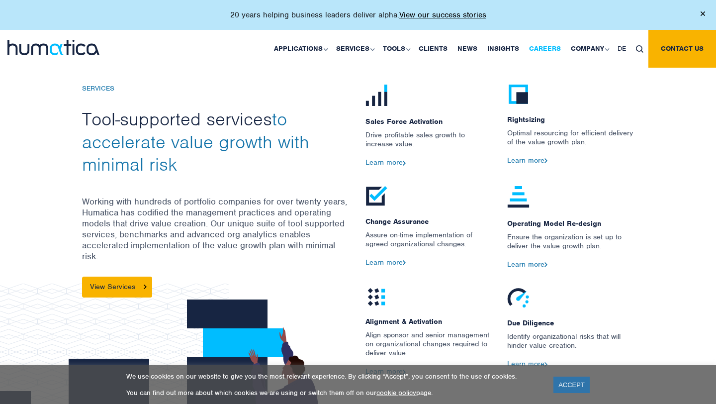  What do you see at coordinates (429, 219) in the screenshot?
I see `span: Change Assurance` at bounding box center [429, 219].